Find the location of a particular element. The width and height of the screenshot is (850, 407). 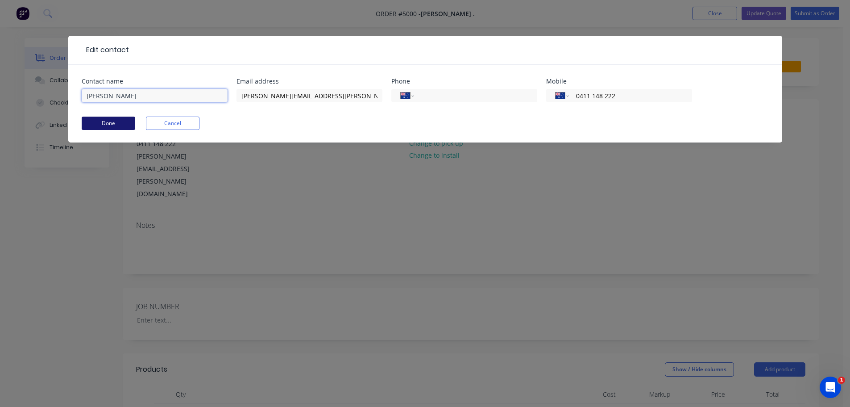

div: Phone is located at coordinates (464, 81).